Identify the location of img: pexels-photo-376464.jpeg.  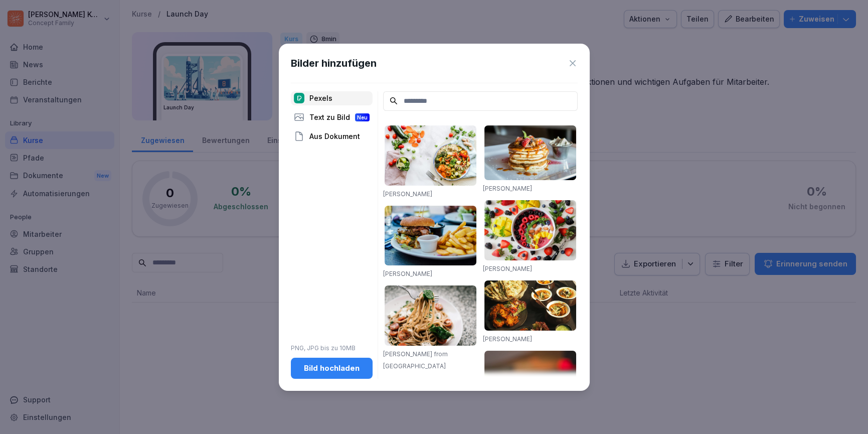
(530, 152).